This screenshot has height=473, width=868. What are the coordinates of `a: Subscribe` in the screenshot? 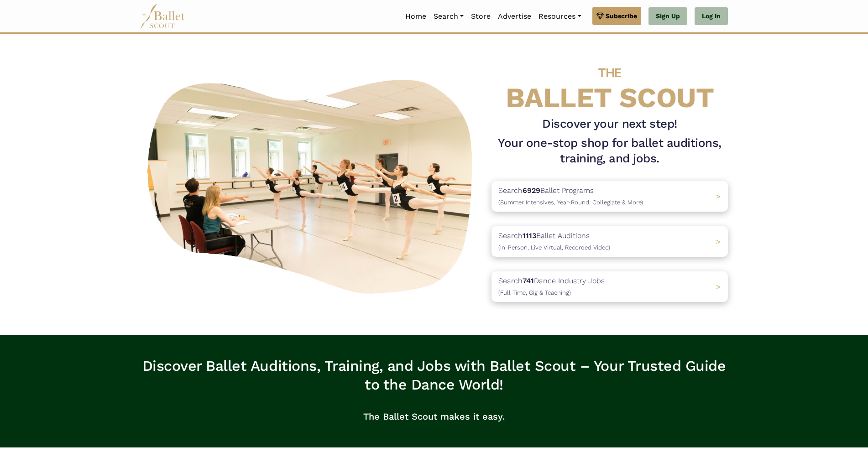 It's located at (616, 16).